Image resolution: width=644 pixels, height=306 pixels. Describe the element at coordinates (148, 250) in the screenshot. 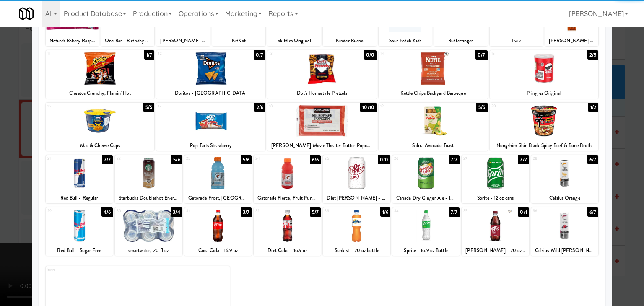

I see `div: smartwater, 20 fl oz` at that location.